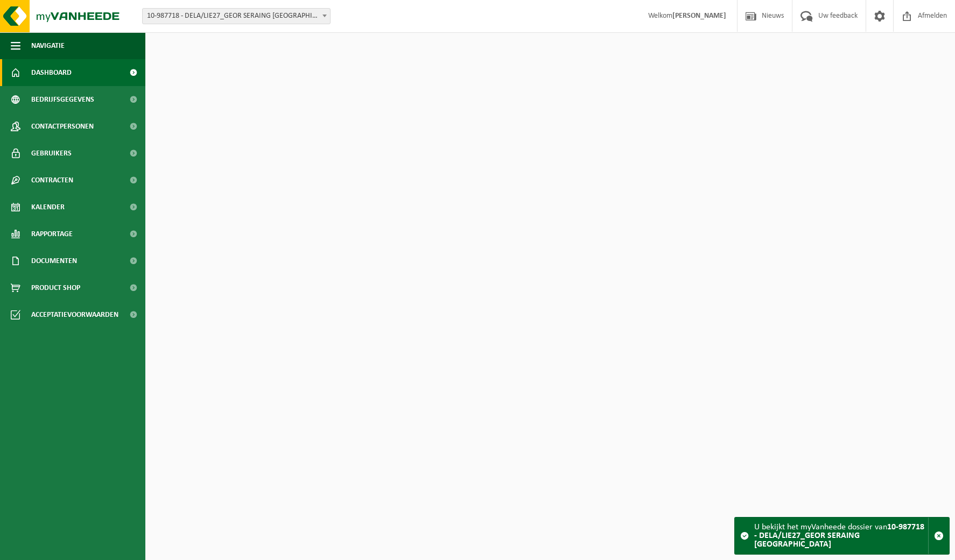  Describe the element at coordinates (236, 16) in the screenshot. I see `span: 10-987718 - DELA/LIE27_GEOR SERAING RUE DU PAIRAY - SERAING` at that location.